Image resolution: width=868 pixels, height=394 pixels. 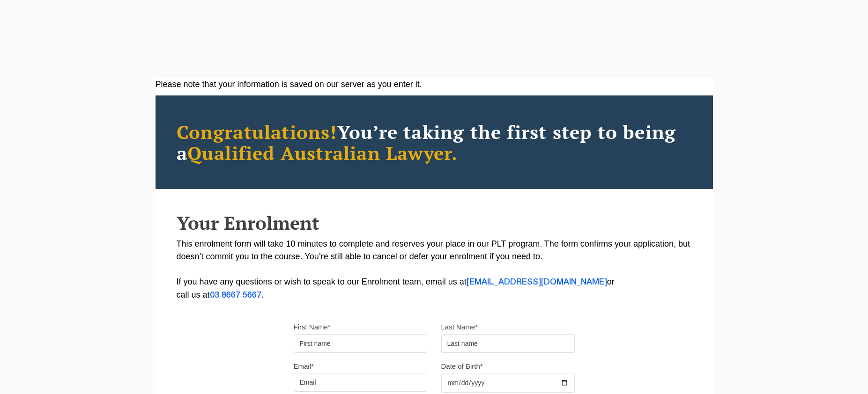 I want to click on input: Last name, so click(x=508, y=344).